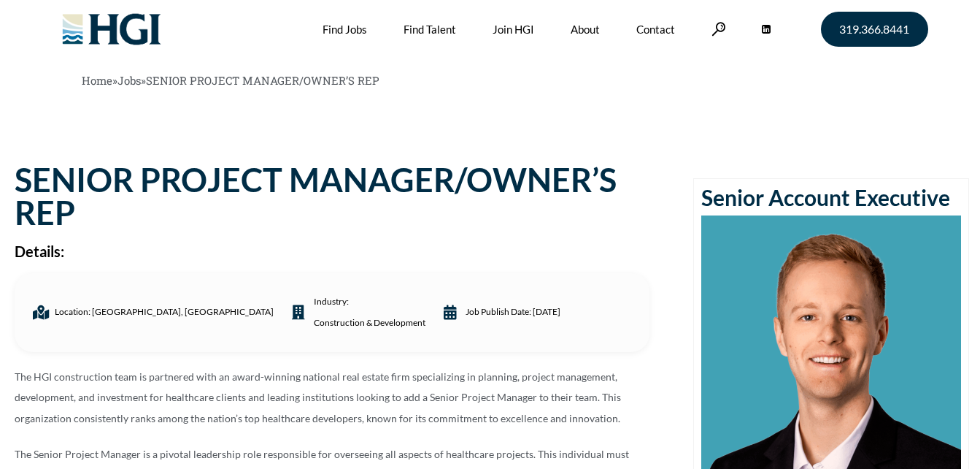  I want to click on a: Jobs, so click(129, 80).